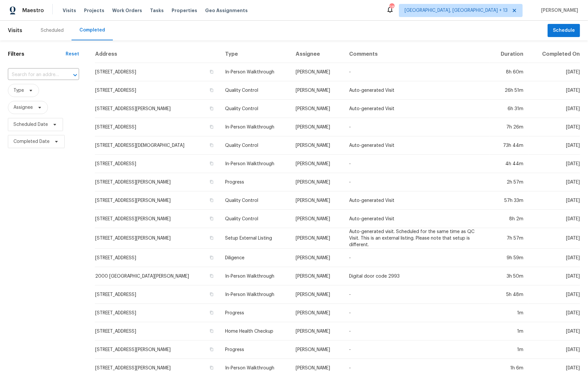  Describe the element at coordinates (32, 142) in the screenshot. I see `span: Completed Date` at that location.